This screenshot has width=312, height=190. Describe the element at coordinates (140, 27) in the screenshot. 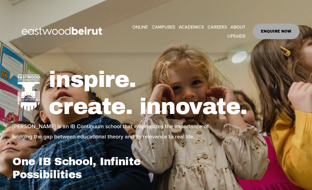

I see `a: ONLINE` at that location.